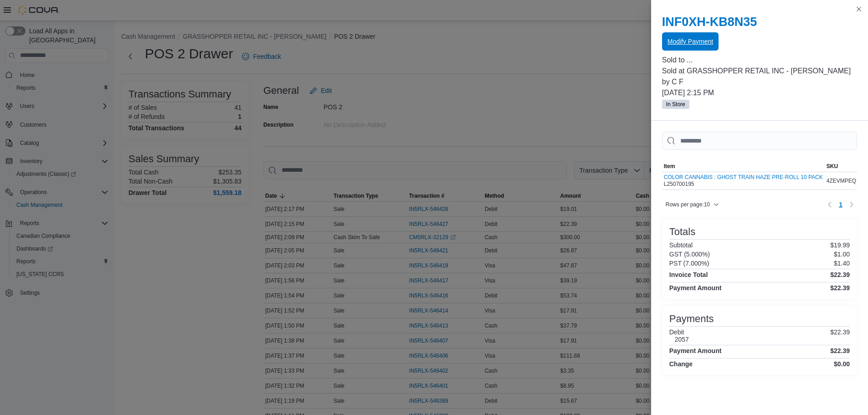 Image resolution: width=868 pixels, height=415 pixels. I want to click on button: Modify Payment, so click(690, 42).